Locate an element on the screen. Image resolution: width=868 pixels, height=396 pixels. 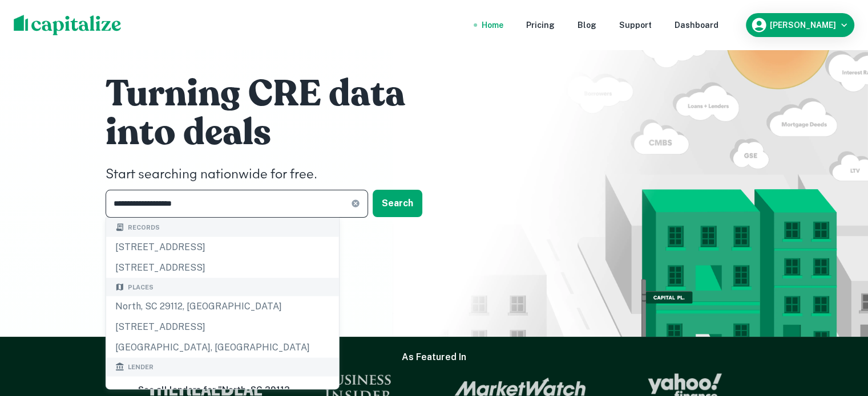
span: Places is located at coordinates (141, 287).